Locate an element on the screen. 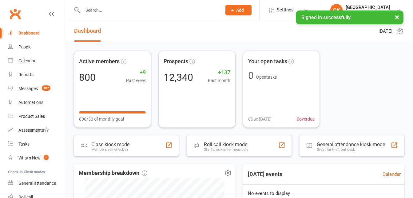  div: ACA Network is located at coordinates (368, 13).